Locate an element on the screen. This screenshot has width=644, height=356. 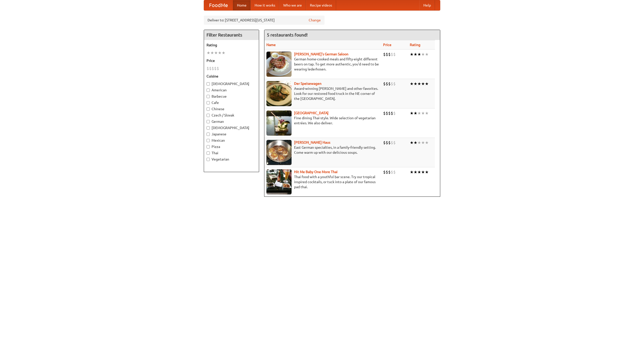
label: Vegetarian is located at coordinates (231, 159).